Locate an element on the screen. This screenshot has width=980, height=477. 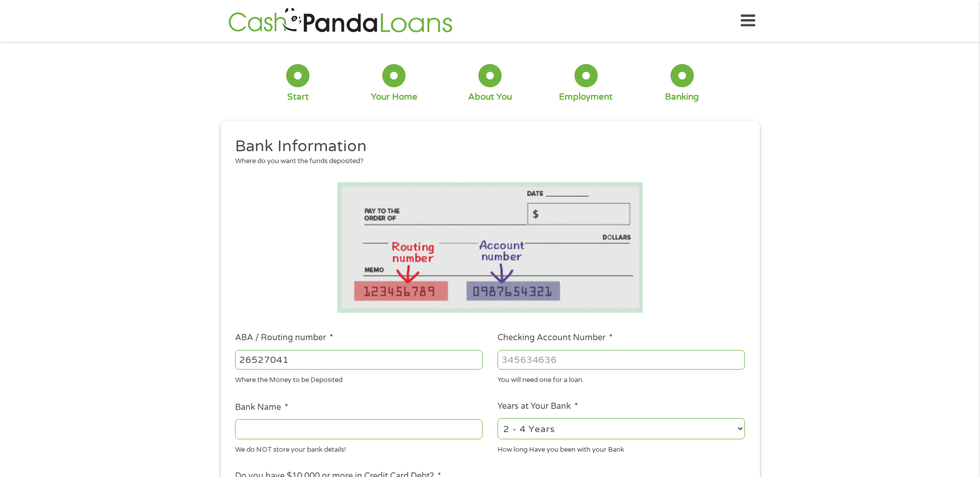
div: You will need one for a loan. is located at coordinates (621, 378).